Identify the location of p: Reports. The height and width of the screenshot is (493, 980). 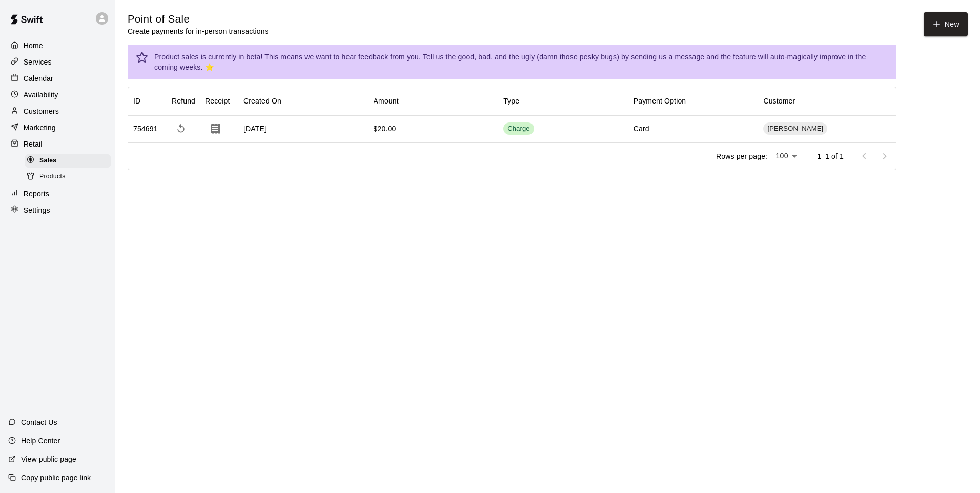
(36, 194).